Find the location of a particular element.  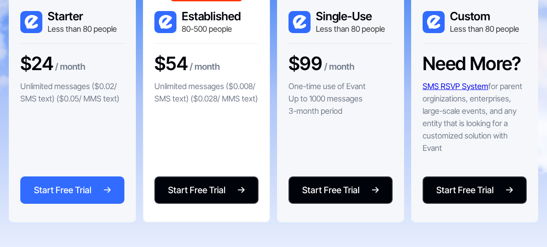

h3: Starter is located at coordinates (82, 16).